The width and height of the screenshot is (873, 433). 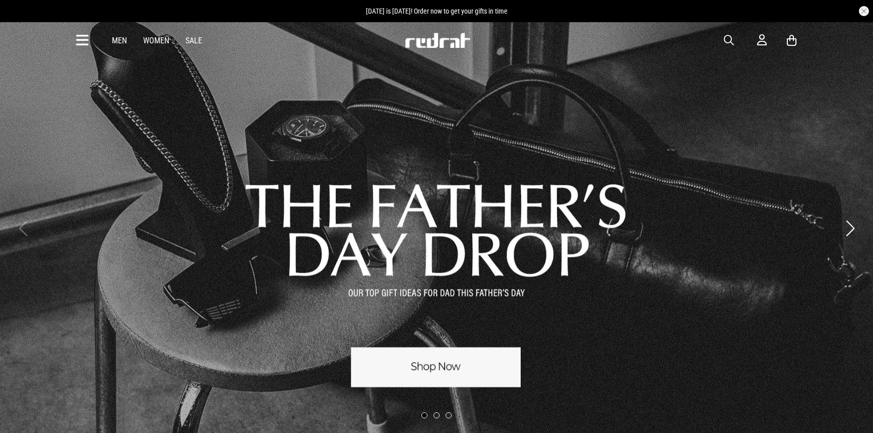 What do you see at coordinates (850, 228) in the screenshot?
I see `button: Next slide` at bounding box center [850, 228].